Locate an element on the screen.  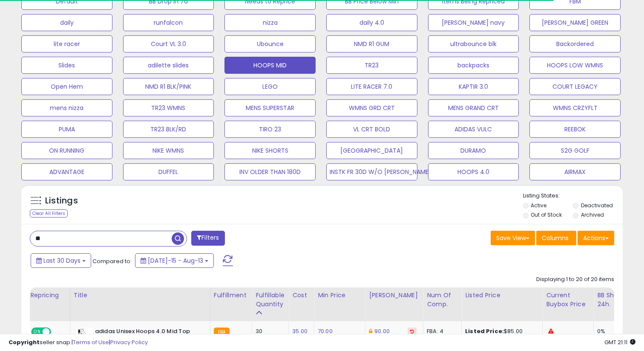
button: PUMA is located at coordinates (67, 129).